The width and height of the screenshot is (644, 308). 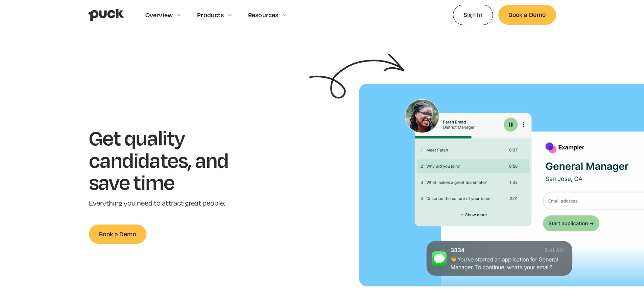 What do you see at coordinates (169, 159) in the screenshot?
I see `h1: Get quality candidates, and save time` at bounding box center [169, 159].